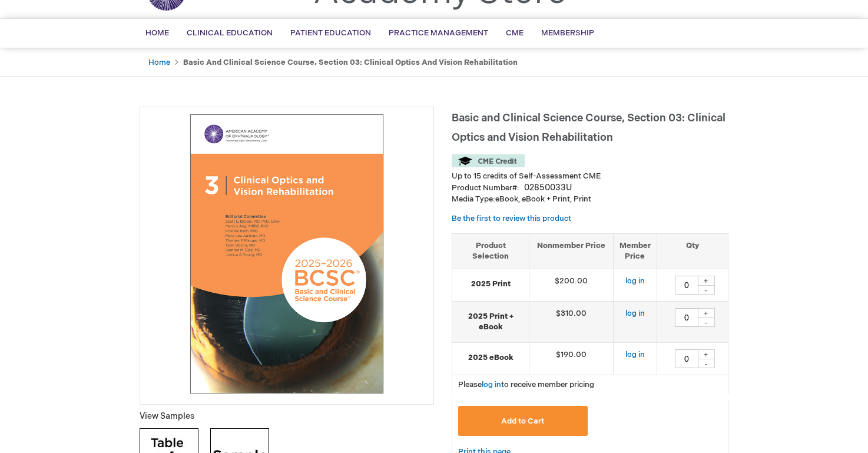  I want to click on th: Nonmember Price, so click(571, 251).